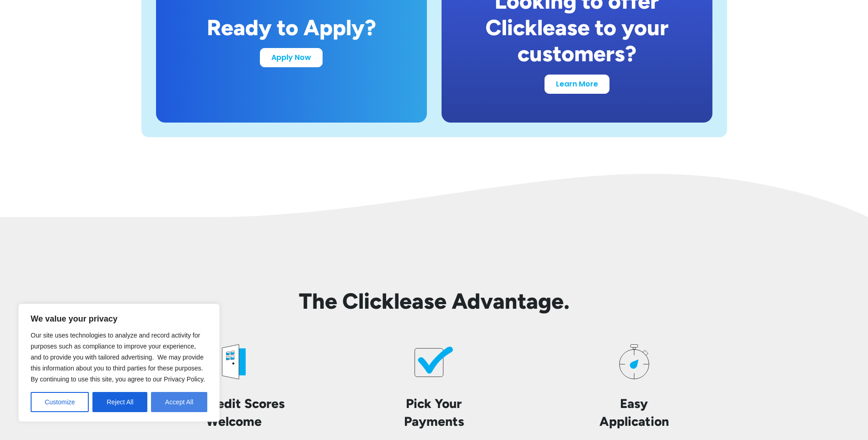 This screenshot has width=868, height=440. I want to click on h2: The Clicklease Advantage., so click(434, 302).